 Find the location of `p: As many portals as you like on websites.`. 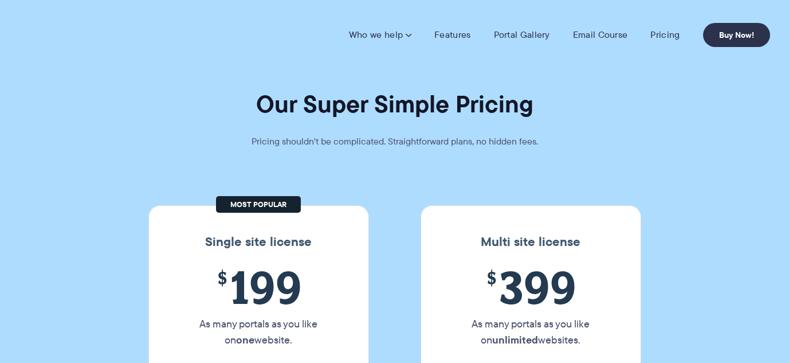

p: As many portals as you like on websites. is located at coordinates (531, 332).